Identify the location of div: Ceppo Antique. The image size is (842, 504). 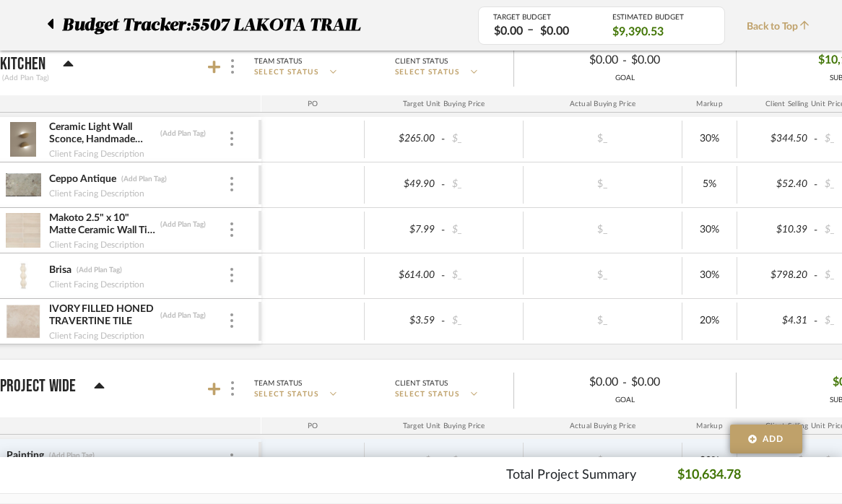
(82, 179).